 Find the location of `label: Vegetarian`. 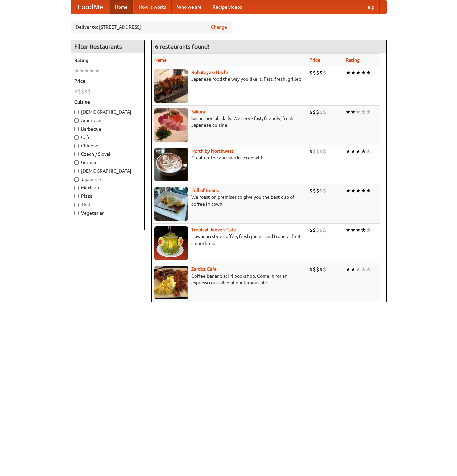

label: Vegetarian is located at coordinates (107, 213).